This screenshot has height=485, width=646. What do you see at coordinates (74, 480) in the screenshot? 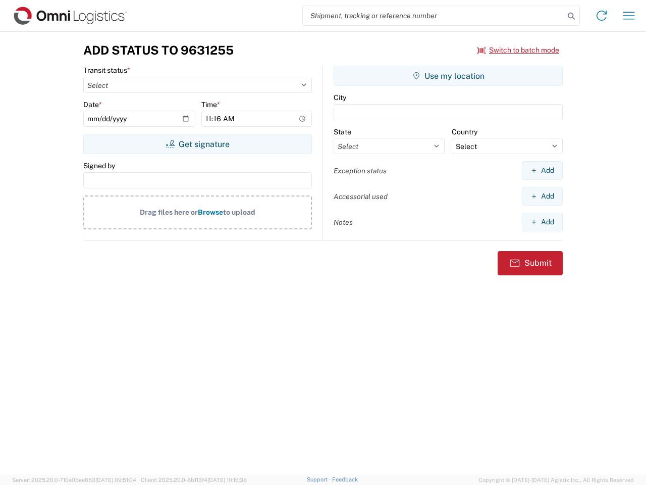
I see `span: Server: 2025.20.0-710e05ee653` at bounding box center [74, 480].